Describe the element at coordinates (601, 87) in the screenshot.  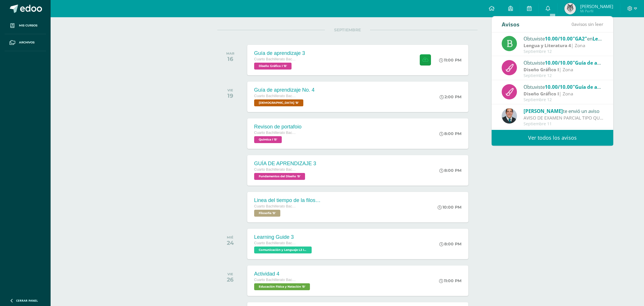
I see `span: "Guía de aprendizaje 1"` at that location.